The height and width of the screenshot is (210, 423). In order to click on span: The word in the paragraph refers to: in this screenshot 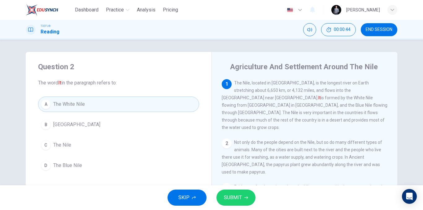, I will do `click(119, 83)`.